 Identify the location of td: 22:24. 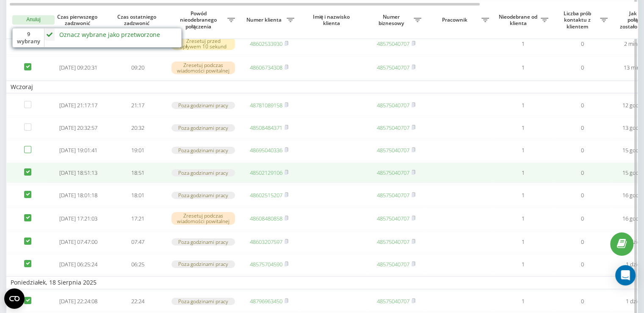
(138, 301).